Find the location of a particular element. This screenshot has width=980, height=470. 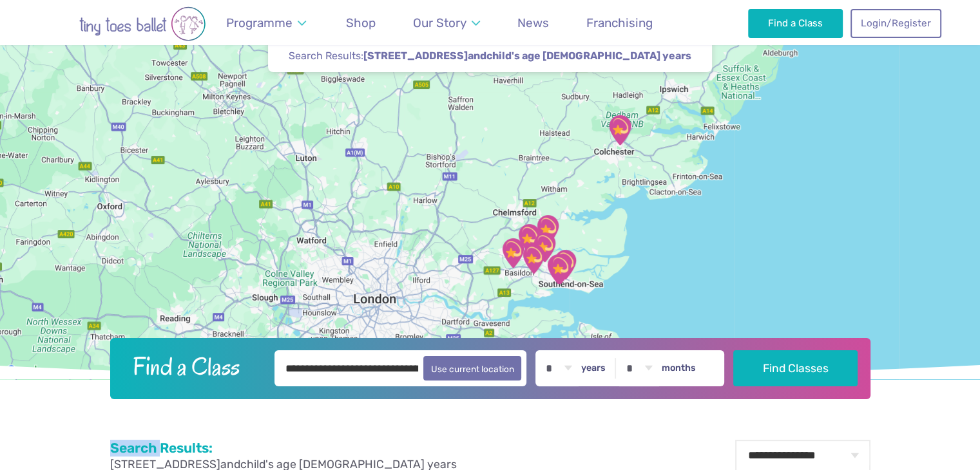

a: Find a Class is located at coordinates (796, 24).